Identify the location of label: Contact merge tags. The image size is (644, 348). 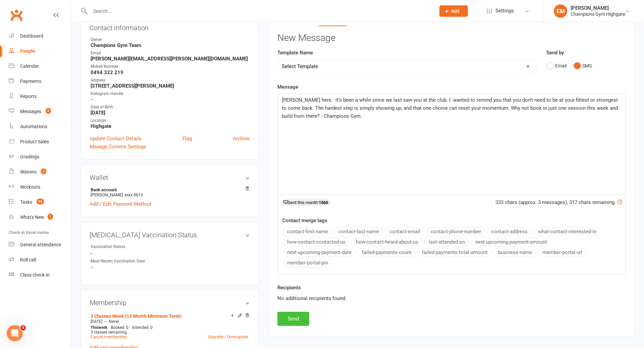
(305, 220).